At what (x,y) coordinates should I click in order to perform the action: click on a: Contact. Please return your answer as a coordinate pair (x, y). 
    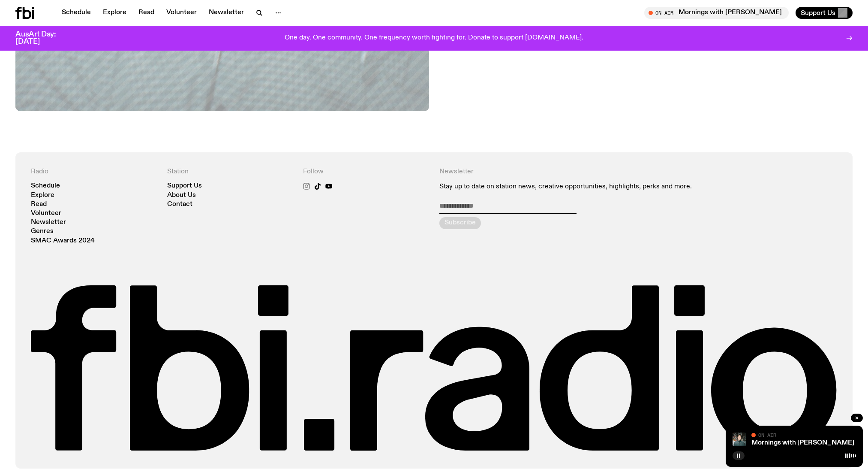
    Looking at the image, I should click on (180, 204).